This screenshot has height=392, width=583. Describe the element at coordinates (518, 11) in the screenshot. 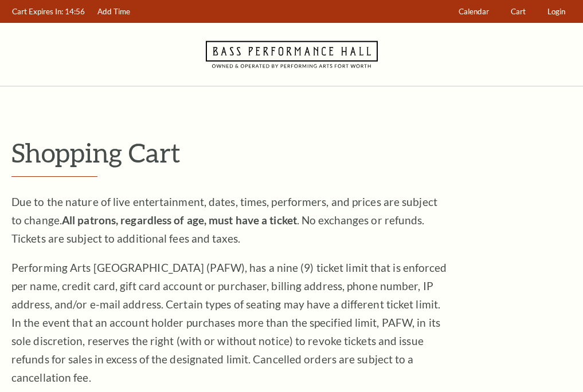

I see `a: Cart` at that location.